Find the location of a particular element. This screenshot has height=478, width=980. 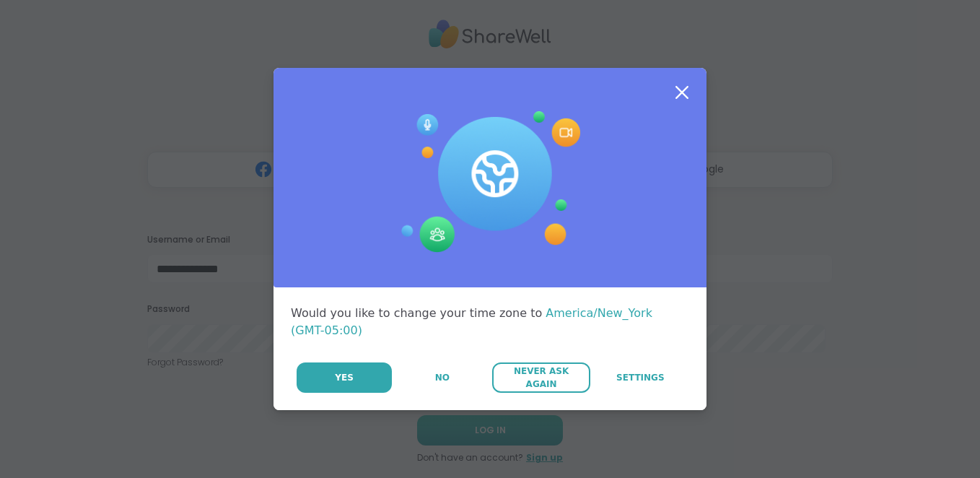

span: Yes is located at coordinates (344, 377).